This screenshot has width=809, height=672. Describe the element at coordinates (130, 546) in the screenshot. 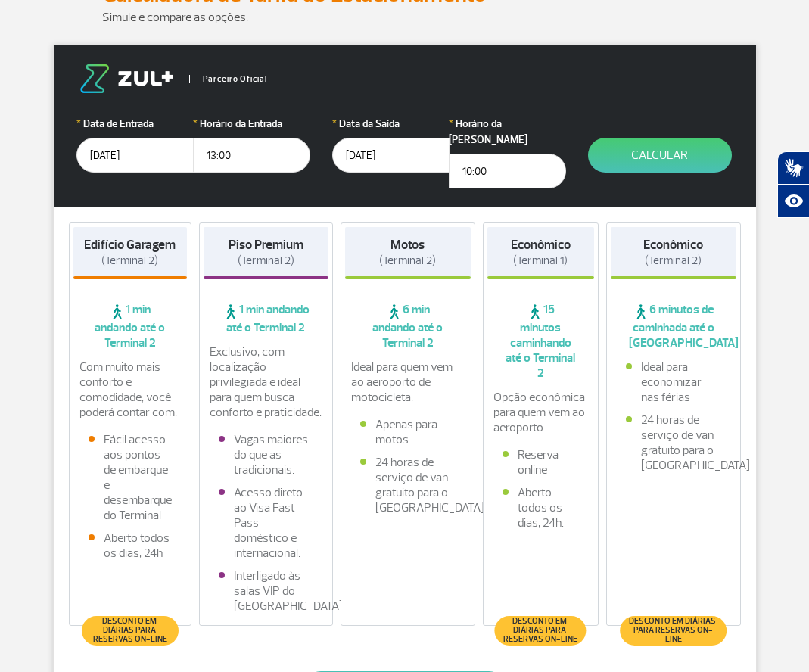

I see `li: Aberto todos os dias, 24h` at that location.